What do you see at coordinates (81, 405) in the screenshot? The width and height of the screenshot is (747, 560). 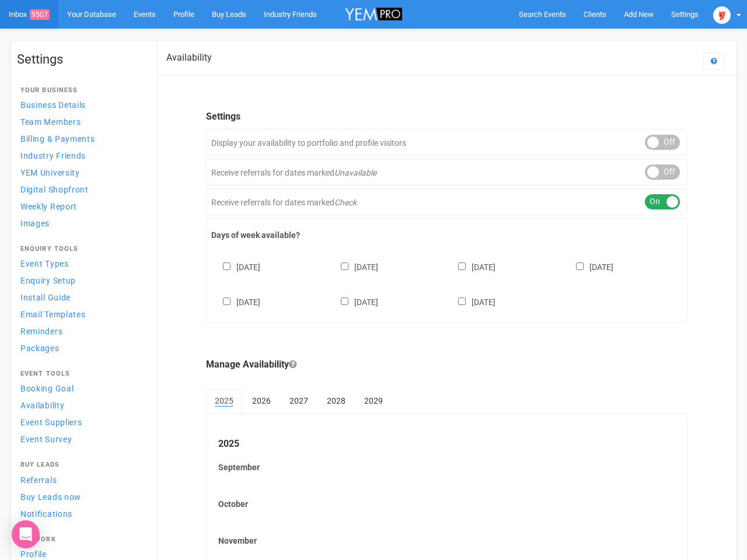 I see `a: Availability` at bounding box center [81, 405].